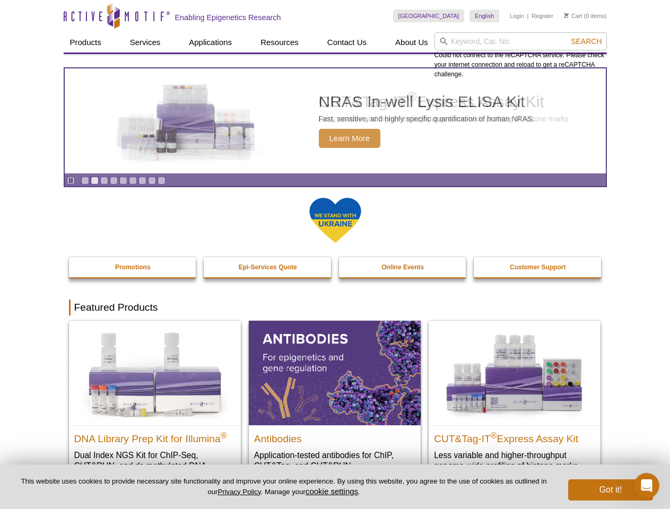  I want to click on a: Resources, so click(279, 42).